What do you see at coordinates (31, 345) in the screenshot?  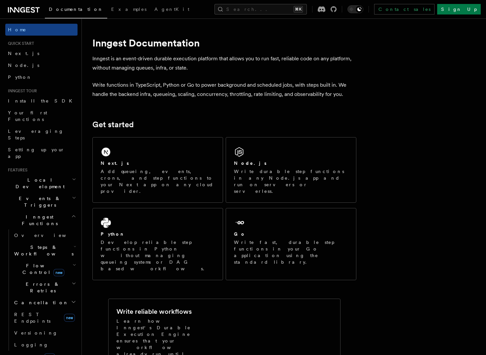 I see `span: Logging` at bounding box center [31, 345].